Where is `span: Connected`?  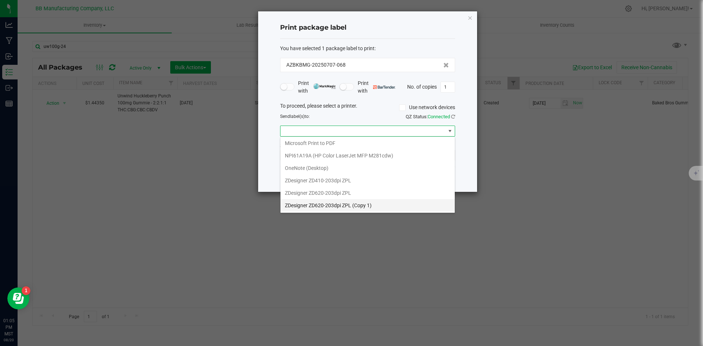
span: Connected is located at coordinates (438, 116).